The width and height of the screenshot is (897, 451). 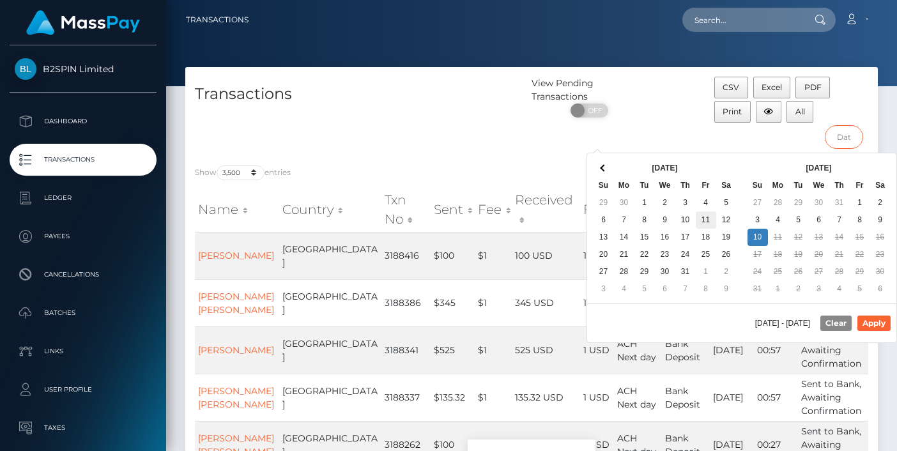 What do you see at coordinates (757, 202) in the screenshot?
I see `td: 27` at bounding box center [757, 202].